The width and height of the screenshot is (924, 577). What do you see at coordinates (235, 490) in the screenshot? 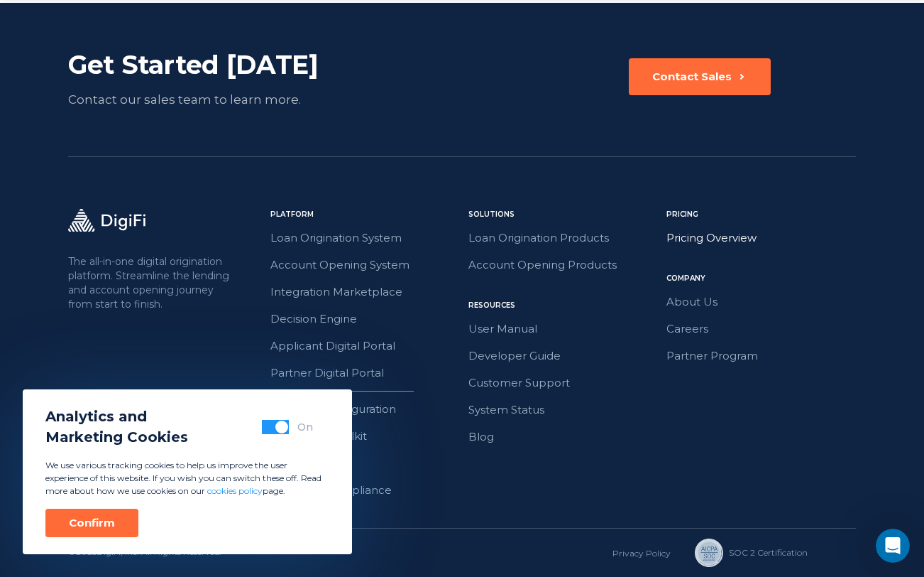
I see `a: cookies policy` at bounding box center [235, 490].